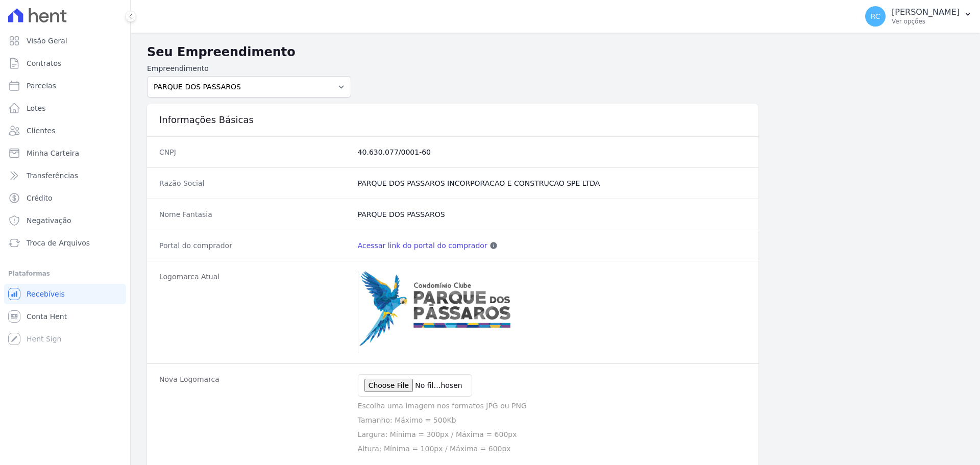  What do you see at coordinates (552, 152) in the screenshot?
I see `dd: 40.630.077/0001-60` at bounding box center [552, 152].